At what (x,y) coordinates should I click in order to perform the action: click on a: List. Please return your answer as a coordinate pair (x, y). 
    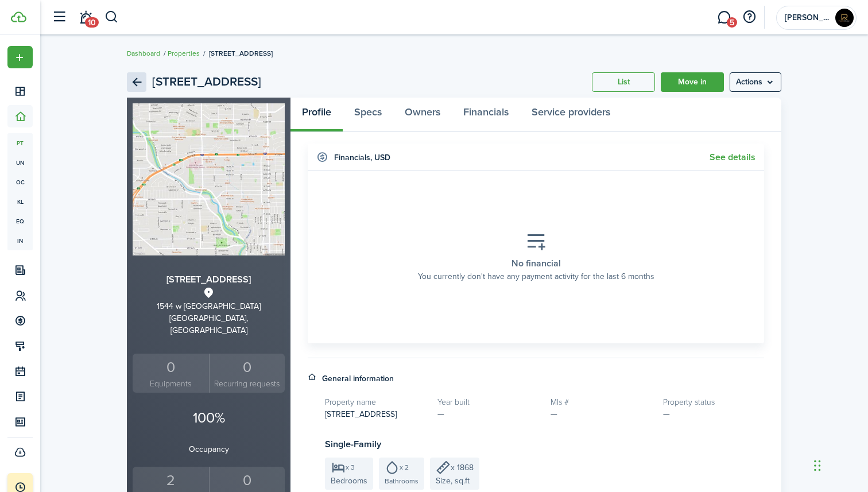
    Looking at the image, I should click on (623, 82).